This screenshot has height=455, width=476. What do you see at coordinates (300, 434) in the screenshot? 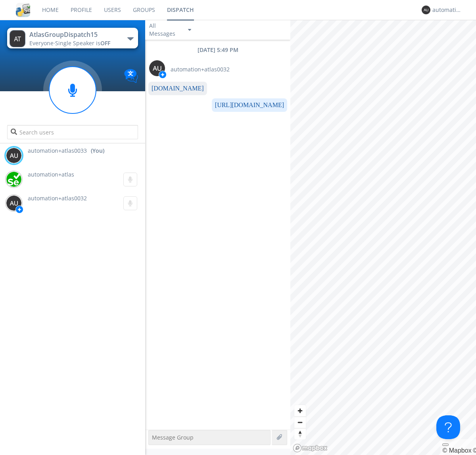
I see `button: Reset bearing to north` at bounding box center [300, 434].